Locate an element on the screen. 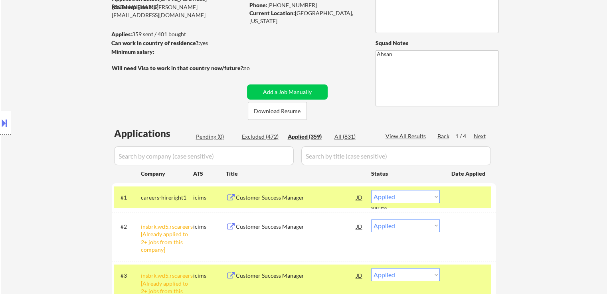 The height and width of the screenshot is (294, 607). div: Pending (0) is located at coordinates (216, 137).